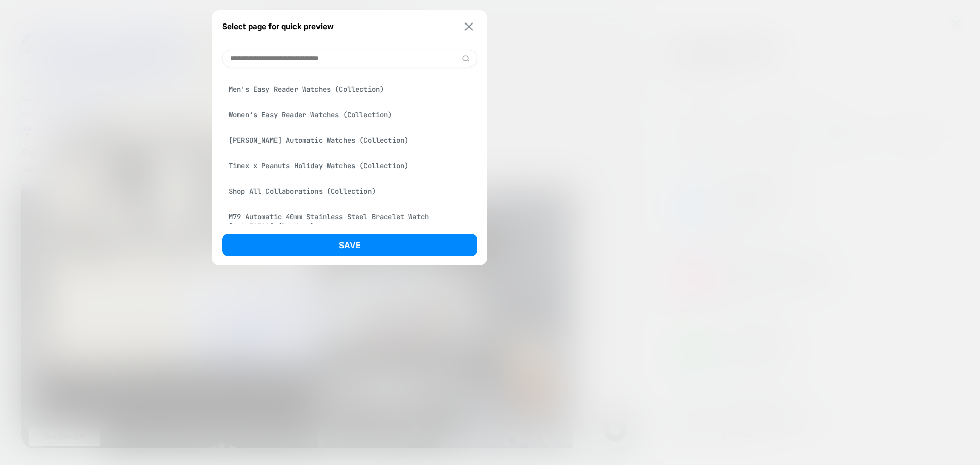 The width and height of the screenshot is (980, 465). What do you see at coordinates (6, 9) in the screenshot?
I see `span: 0` at bounding box center [6, 9].